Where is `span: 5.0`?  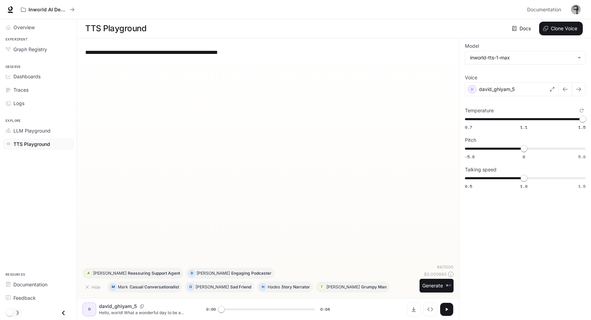 span: 5.0 is located at coordinates (582, 157).